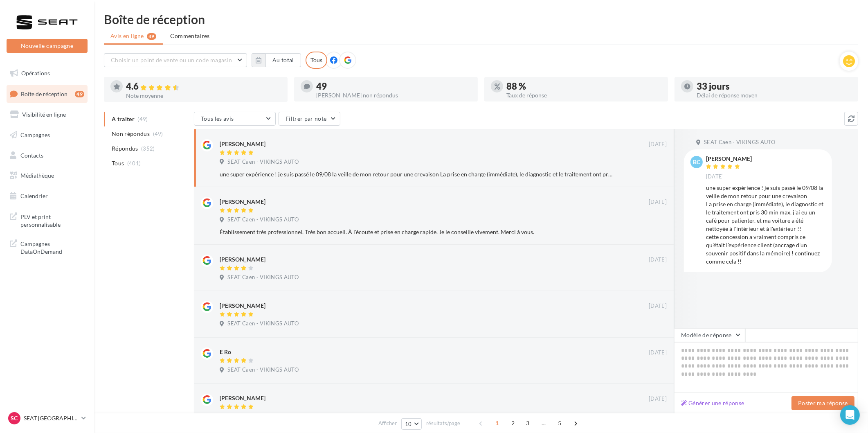 Image resolution: width=868 pixels, height=433 pixels. Describe the element at coordinates (559, 423) in the screenshot. I see `span: 5` at that location.